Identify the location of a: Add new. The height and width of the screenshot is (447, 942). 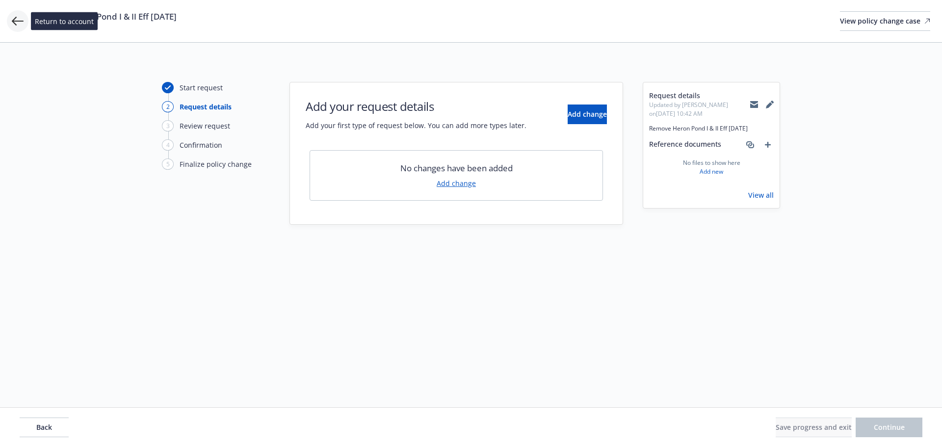
(711, 172).